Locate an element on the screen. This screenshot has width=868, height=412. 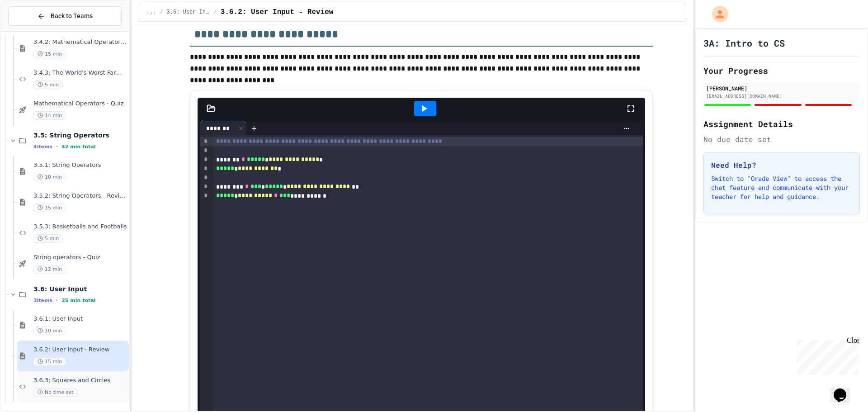
h2: Assignment Details is located at coordinates (782, 124).